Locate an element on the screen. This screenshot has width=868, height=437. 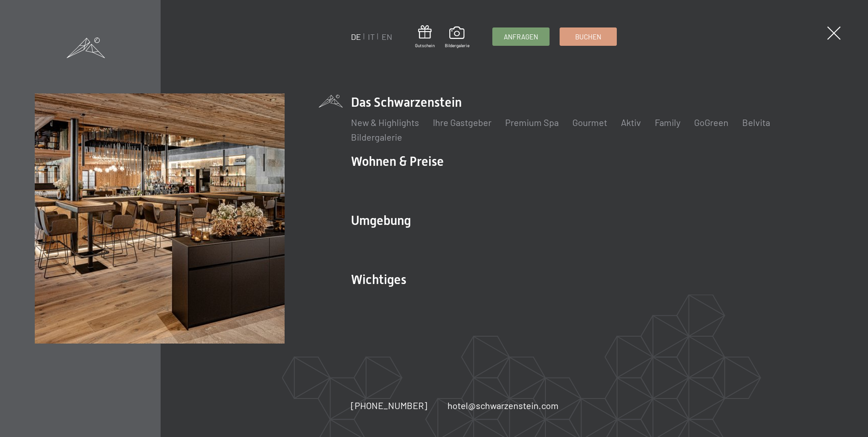
a: Anfragen is located at coordinates (521, 36).